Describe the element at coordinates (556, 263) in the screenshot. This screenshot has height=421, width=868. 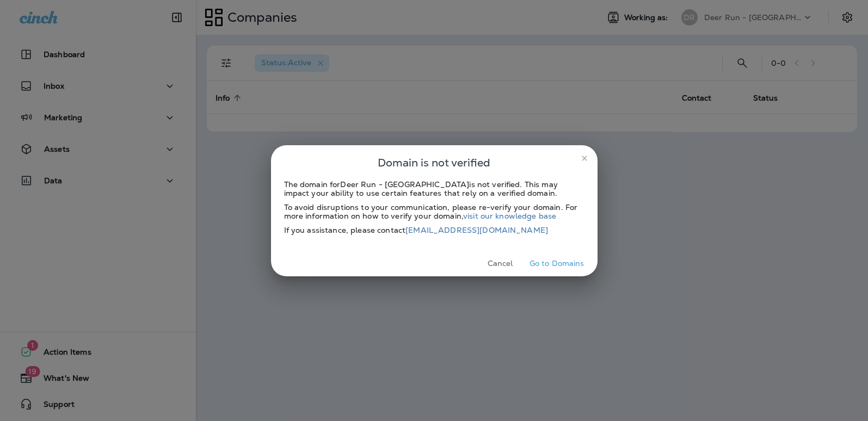
I see `button: Go to Domains` at that location.